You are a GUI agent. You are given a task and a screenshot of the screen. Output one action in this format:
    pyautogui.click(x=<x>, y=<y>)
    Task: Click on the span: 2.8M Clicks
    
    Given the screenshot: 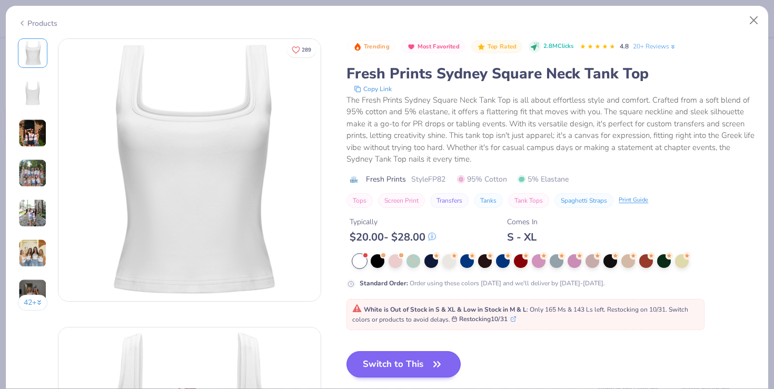 What is the action you would take?
    pyautogui.click(x=558, y=46)
    